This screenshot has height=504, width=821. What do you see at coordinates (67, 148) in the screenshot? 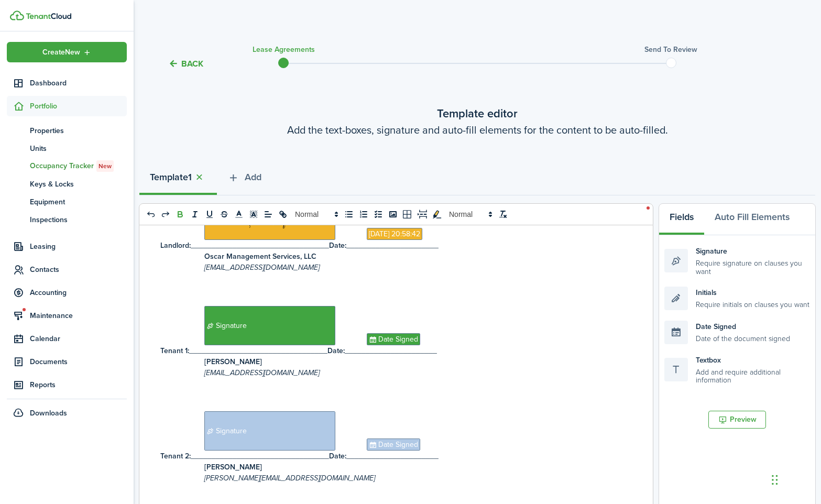
I see `a: Units` at bounding box center [67, 148].